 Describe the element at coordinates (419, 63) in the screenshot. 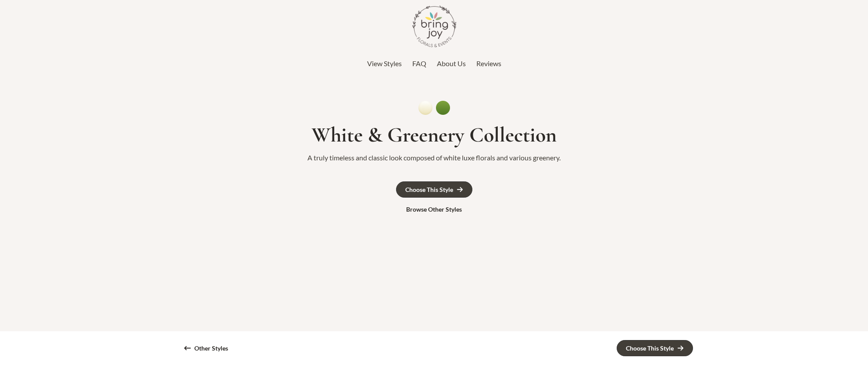

I see `a: FAQ` at that location.